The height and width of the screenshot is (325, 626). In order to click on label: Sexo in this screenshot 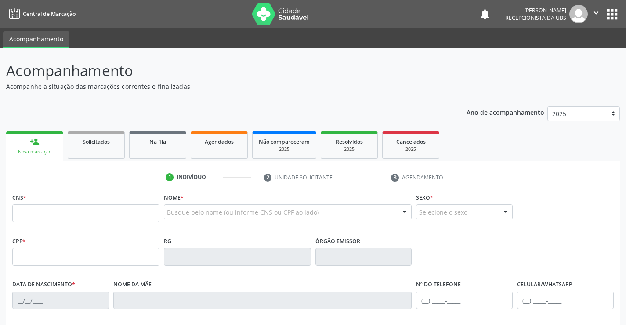, I will do `click(425, 197)`.